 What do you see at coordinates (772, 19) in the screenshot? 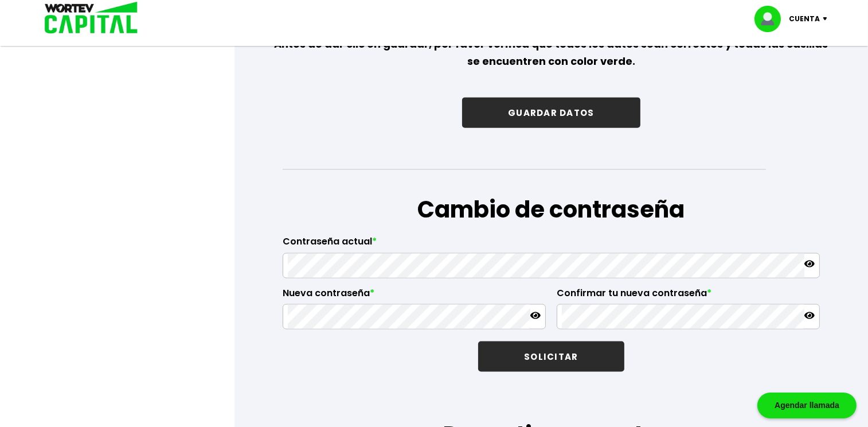
I see `img: profile-image` at bounding box center [772, 19].